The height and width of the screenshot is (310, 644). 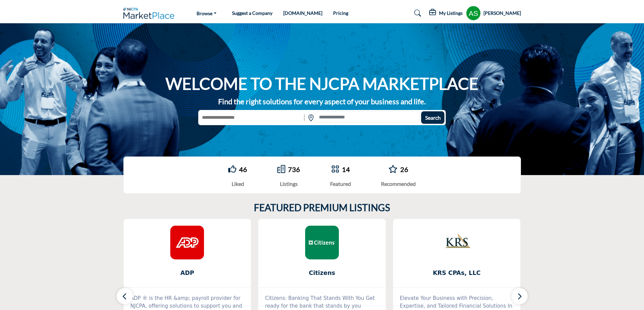 I want to click on a: 14, so click(x=346, y=170).